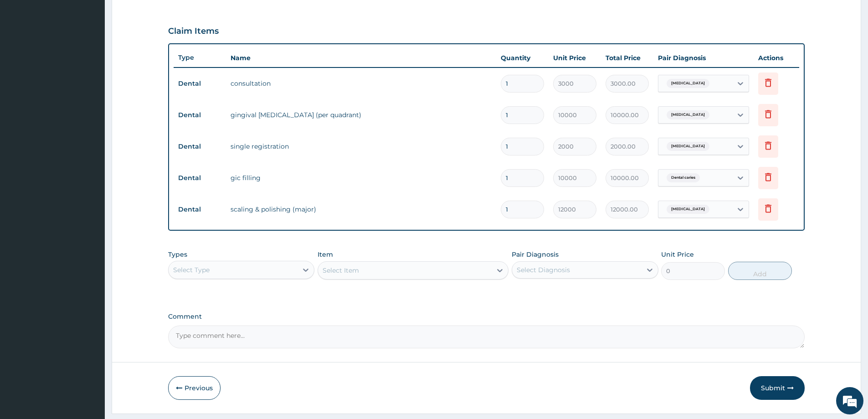 This screenshot has height=419, width=868. Describe the element at coordinates (575, 58) in the screenshot. I see `th: Unit Price` at that location.